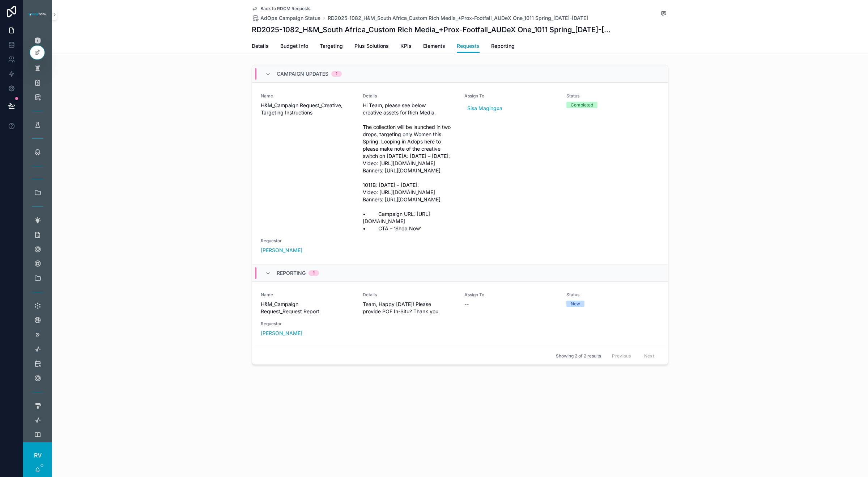 The width and height of the screenshot is (868, 477). Describe the element at coordinates (406, 47) in the screenshot. I see `a: KPIs` at that location.